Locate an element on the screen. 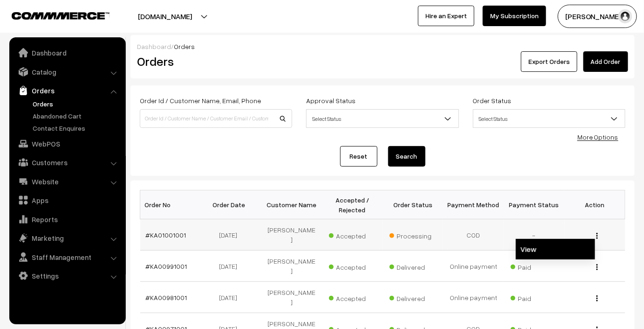 This screenshot has height=329, width=644. a: Reports is located at coordinates (67, 219).